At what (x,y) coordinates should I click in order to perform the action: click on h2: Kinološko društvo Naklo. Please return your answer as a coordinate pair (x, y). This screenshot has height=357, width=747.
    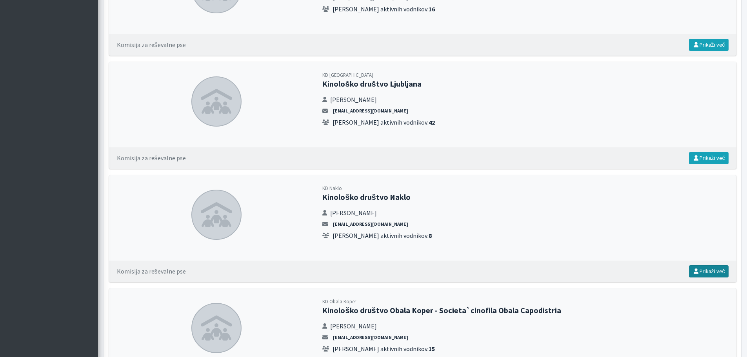
    Looking at the image, I should click on (525, 197).